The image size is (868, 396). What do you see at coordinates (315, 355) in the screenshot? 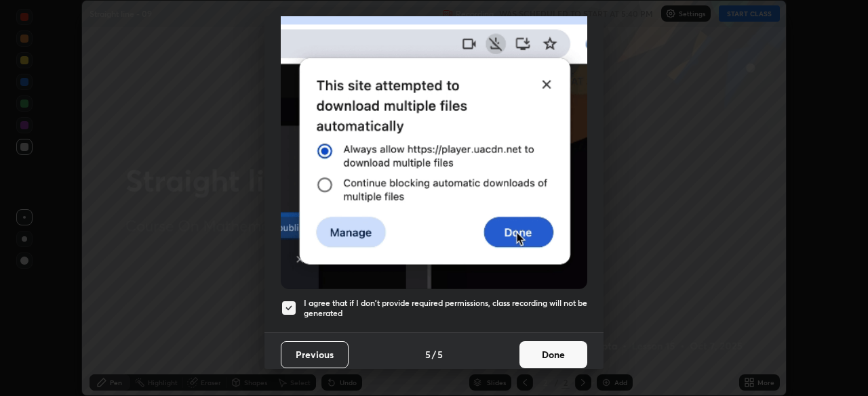
I see `button: Previous` at bounding box center [315, 355].